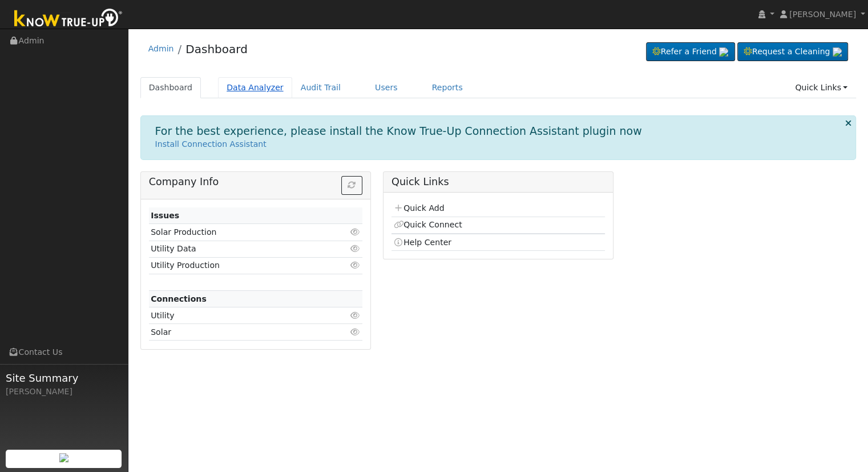 This screenshot has width=868, height=472. I want to click on td: Utility Data, so click(239, 248).